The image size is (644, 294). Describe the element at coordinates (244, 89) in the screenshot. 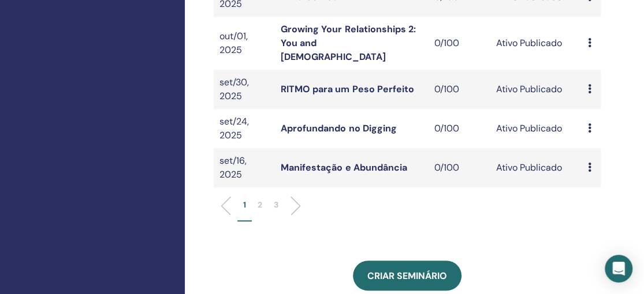

I see `td: set/30, 2025` at that location.